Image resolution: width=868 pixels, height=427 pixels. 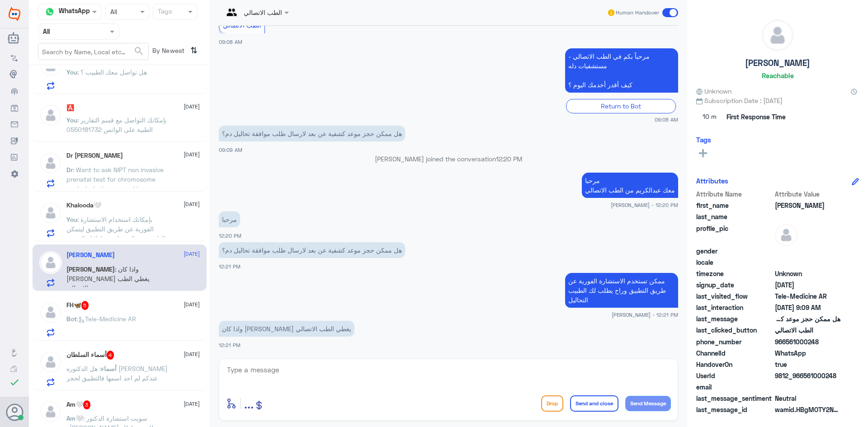 What do you see at coordinates (807, 296) in the screenshot?
I see `span: Tele-Medicine AR` at bounding box center [807, 296].